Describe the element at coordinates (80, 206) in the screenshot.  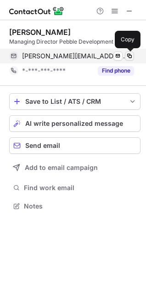
I see `span: Notes` at that location.